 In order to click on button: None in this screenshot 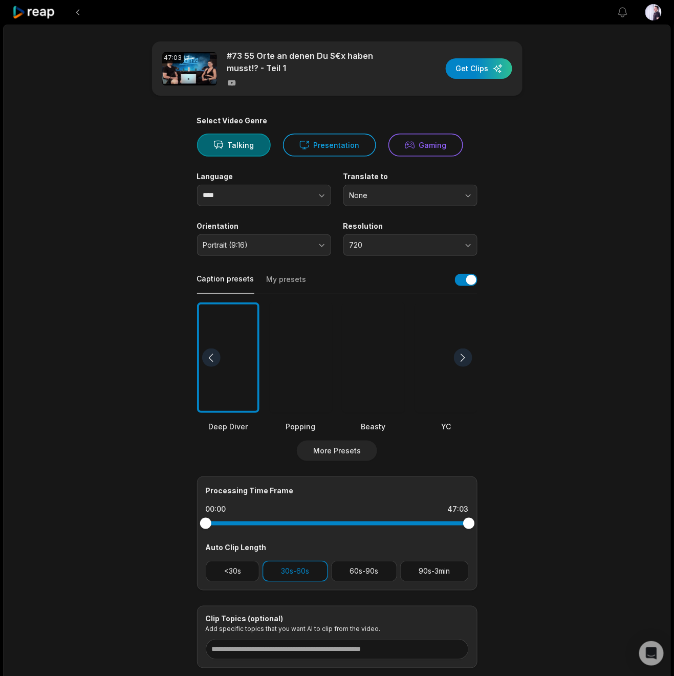, I will do `click(410, 195)`.